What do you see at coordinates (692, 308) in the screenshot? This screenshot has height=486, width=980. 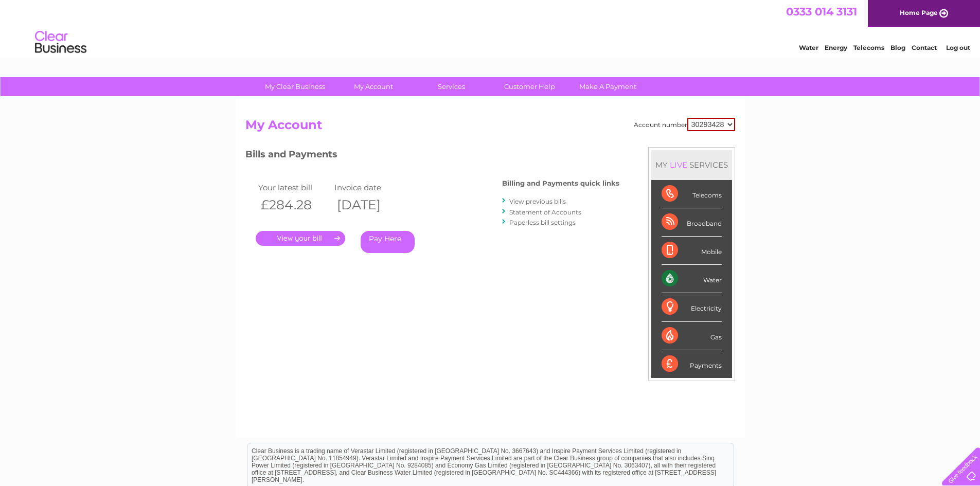 I see `div: Electricity` at bounding box center [692, 308].